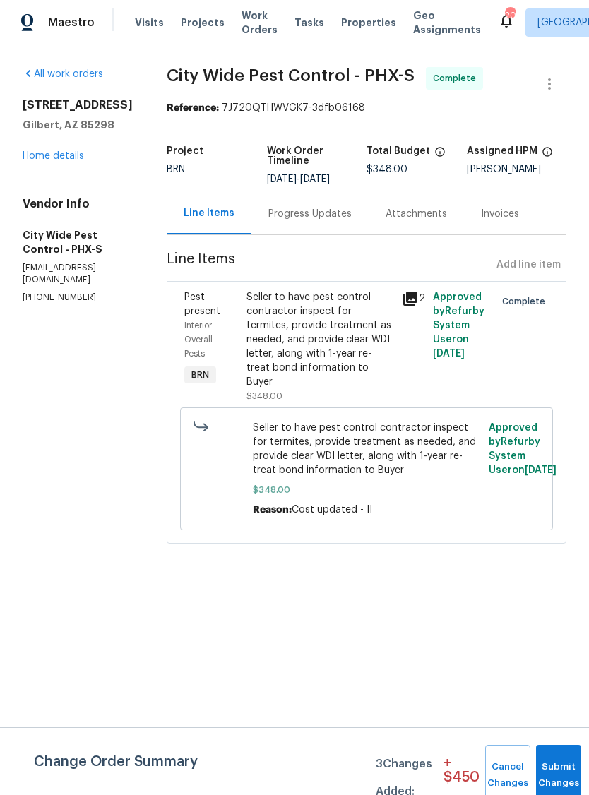 This screenshot has height=795, width=589. Describe the element at coordinates (440, 155) in the screenshot. I see `span: The total cost of line items that have been proposed by Opendoor. This sum includes line items th...` at that location.